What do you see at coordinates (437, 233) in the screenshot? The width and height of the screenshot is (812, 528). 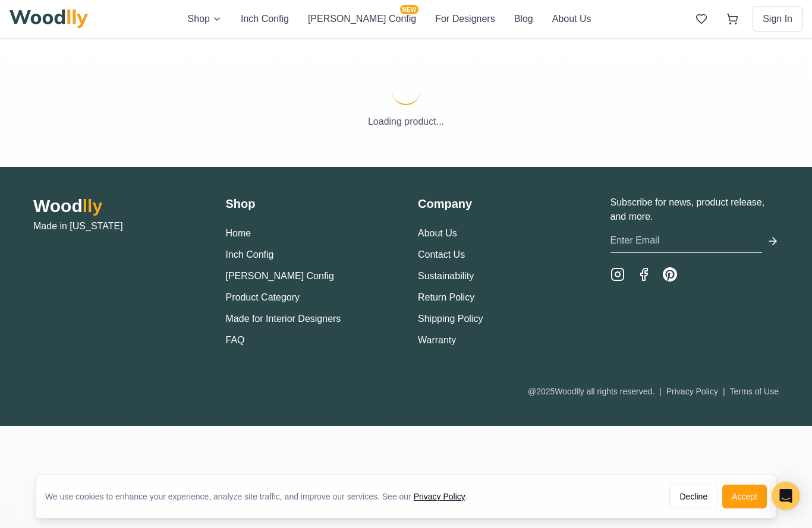 I see `a: About Us` at bounding box center [437, 233].